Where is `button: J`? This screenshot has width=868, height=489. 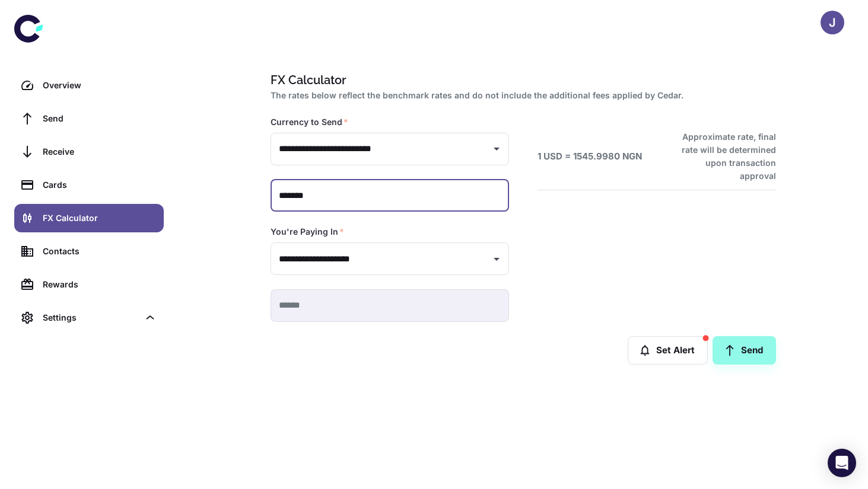 button: J is located at coordinates (832, 22).